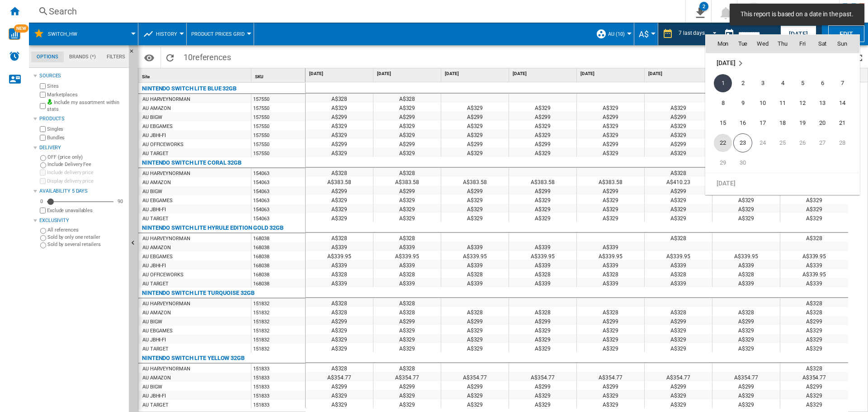  What do you see at coordinates (783, 103) in the screenshot?
I see `tr: Week 2` at bounding box center [783, 103].